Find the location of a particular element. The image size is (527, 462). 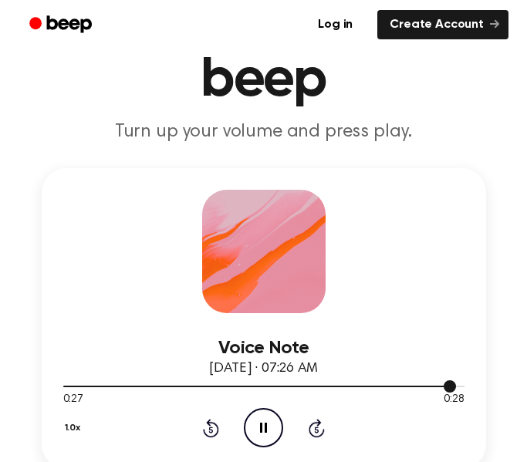

span: 0:28 is located at coordinates (454, 400).